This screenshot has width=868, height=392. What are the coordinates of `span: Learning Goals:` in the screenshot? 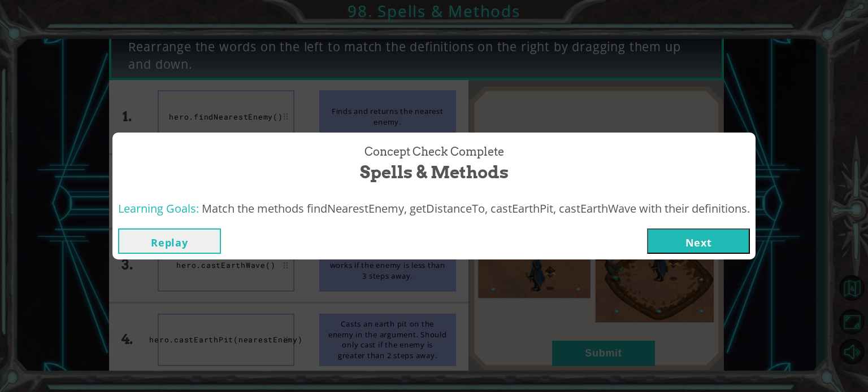 It's located at (158, 208).